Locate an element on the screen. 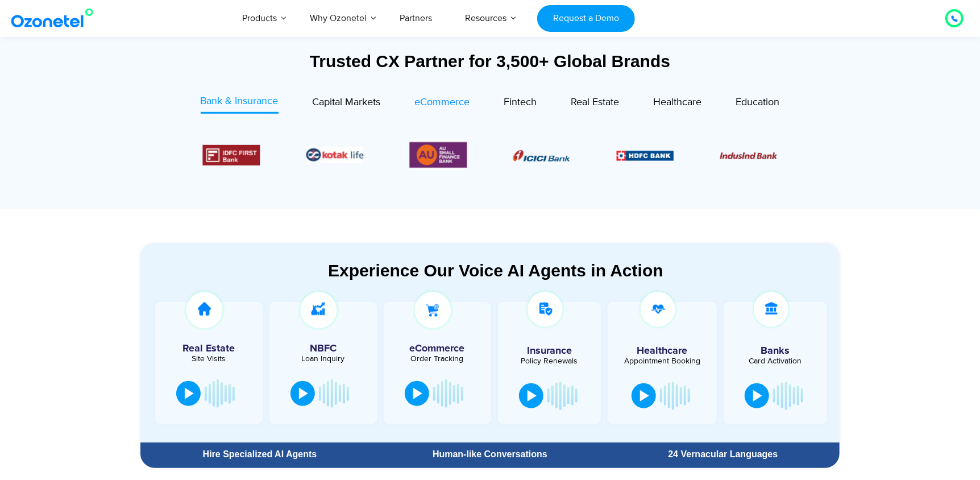 The height and width of the screenshot is (480, 980). img: Picture8.png is located at coordinates (541, 156).